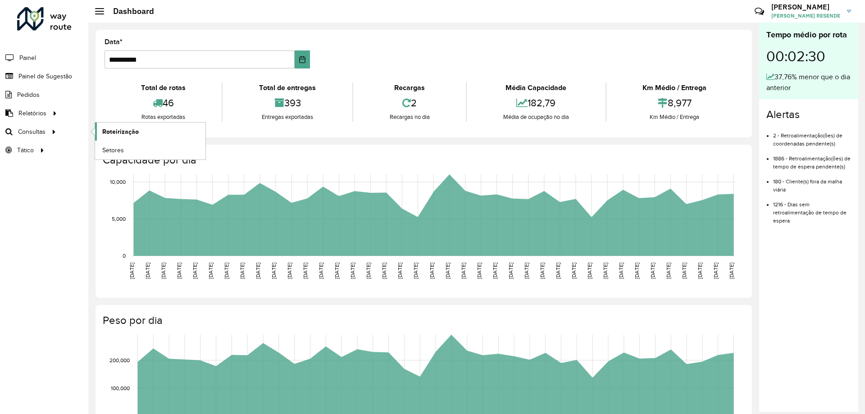  What do you see at coordinates (809, 114) in the screenshot?
I see `h4: Alertas` at bounding box center [809, 114].